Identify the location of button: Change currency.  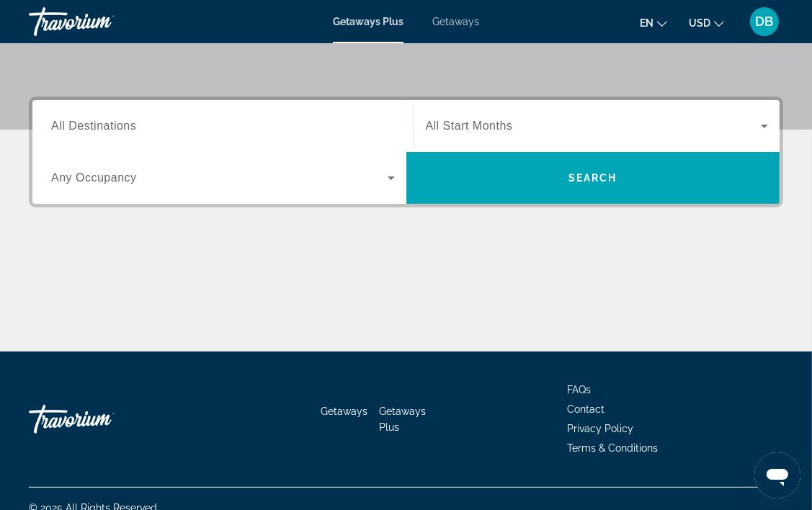
(706, 22).